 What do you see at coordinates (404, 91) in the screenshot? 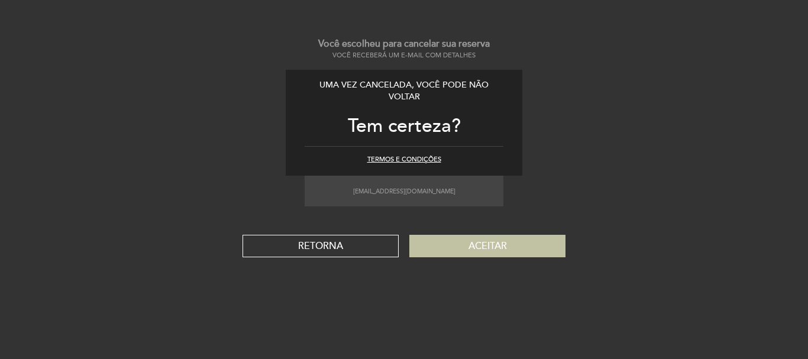
I see `div: Uma vez cancelada, você pode não voltar` at bounding box center [404, 91].